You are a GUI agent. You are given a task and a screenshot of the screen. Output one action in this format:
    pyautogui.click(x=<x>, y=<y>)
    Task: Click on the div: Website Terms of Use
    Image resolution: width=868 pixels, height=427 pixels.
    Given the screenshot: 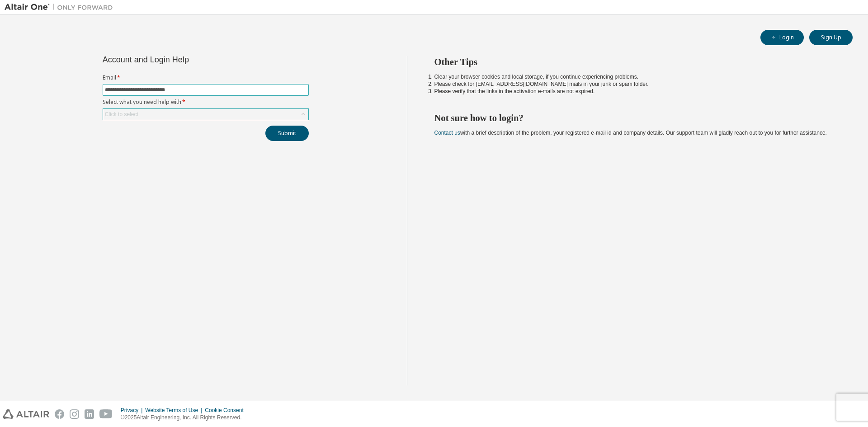 What is the action you would take?
    pyautogui.click(x=175, y=410)
    